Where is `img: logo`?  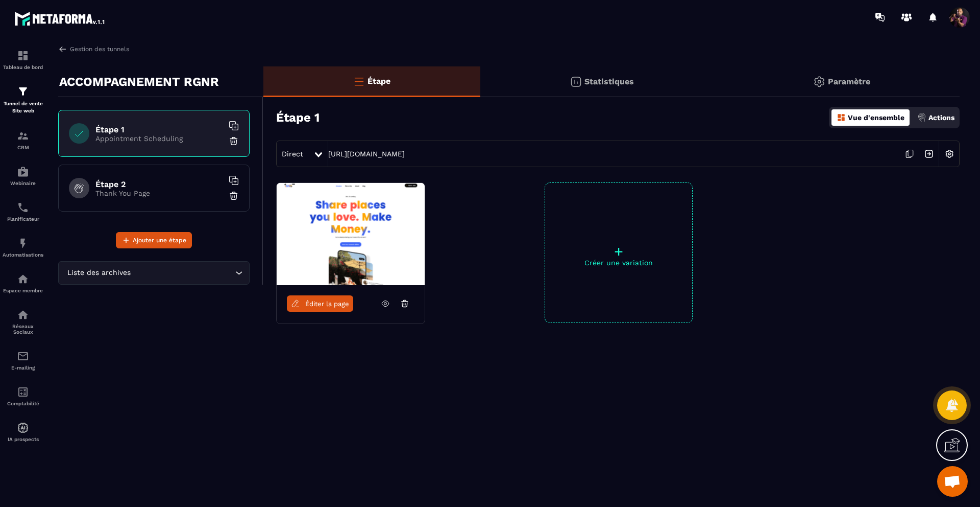
img: logo is located at coordinates (60, 18).